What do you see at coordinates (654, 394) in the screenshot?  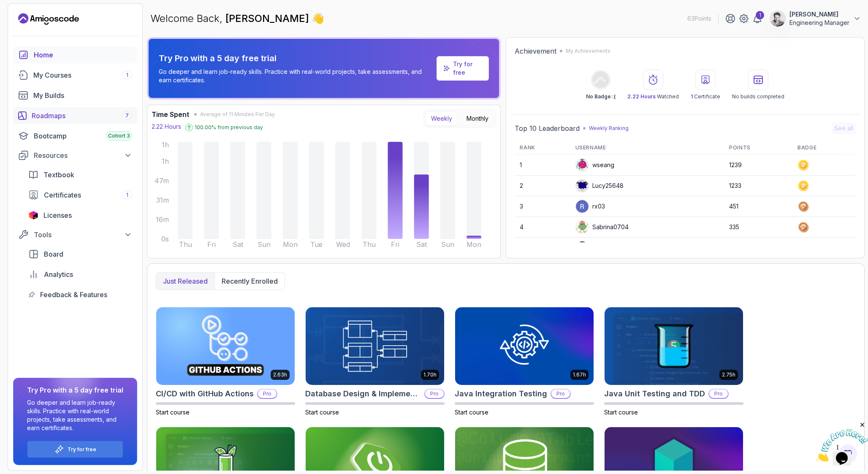 I see `h2: Java Unit Testing and TDD` at bounding box center [654, 394].